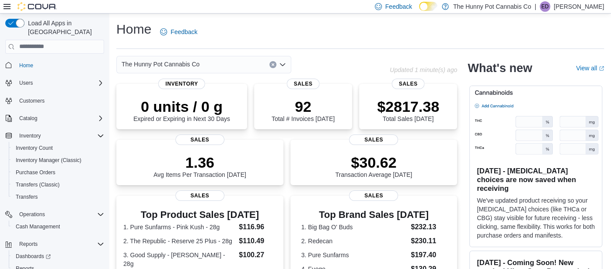 The height and width of the screenshot is (269, 611). Describe the element at coordinates (257, 227) in the screenshot. I see `dd: $116.96` at that location.